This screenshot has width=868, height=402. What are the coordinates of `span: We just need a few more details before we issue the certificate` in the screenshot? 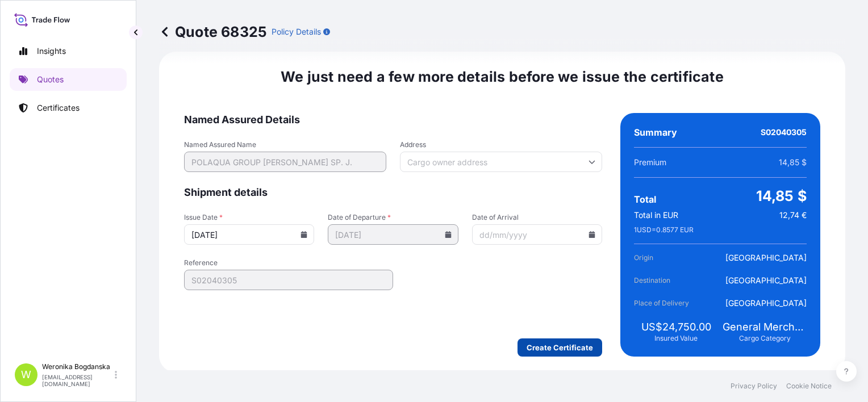 It's located at (502, 77).